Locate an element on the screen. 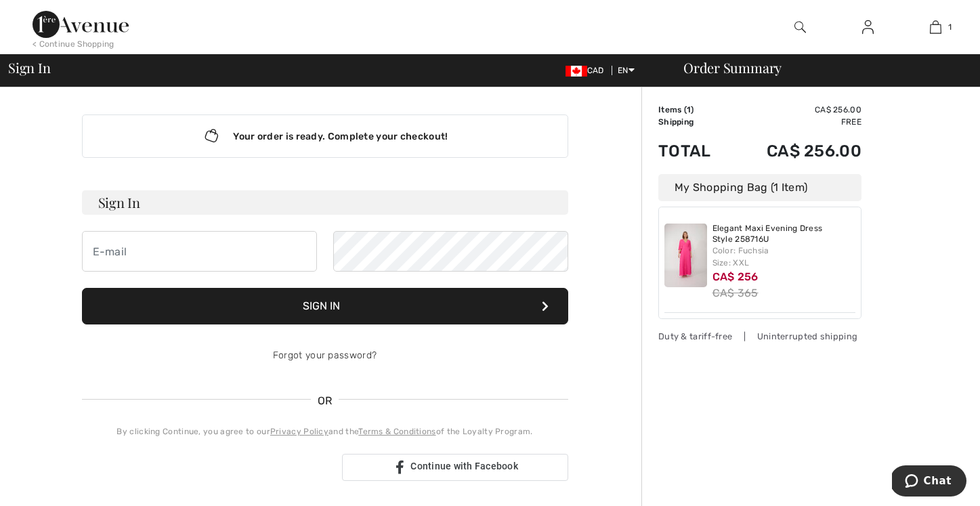 The image size is (980, 506). a: Sign In is located at coordinates (868, 27).